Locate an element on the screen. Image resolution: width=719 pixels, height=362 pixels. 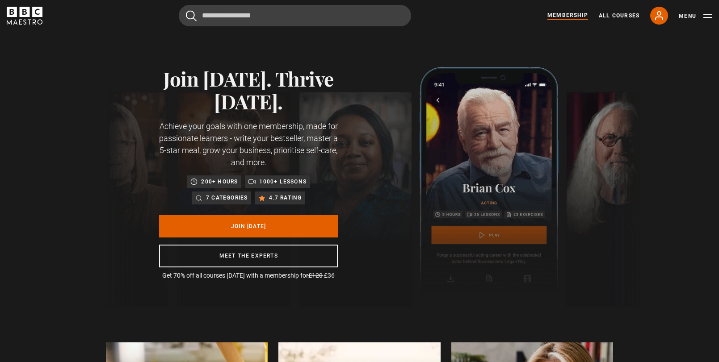
p: Achieve your goals with one membership, made for passionate learners - write your bestseller, mas... is located at coordinates (248, 144).